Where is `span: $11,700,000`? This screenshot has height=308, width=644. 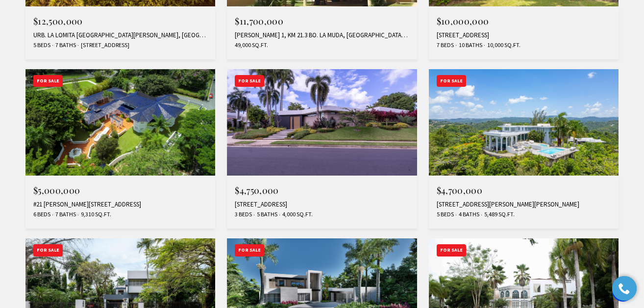
span: $11,700,000 is located at coordinates (258, 21).